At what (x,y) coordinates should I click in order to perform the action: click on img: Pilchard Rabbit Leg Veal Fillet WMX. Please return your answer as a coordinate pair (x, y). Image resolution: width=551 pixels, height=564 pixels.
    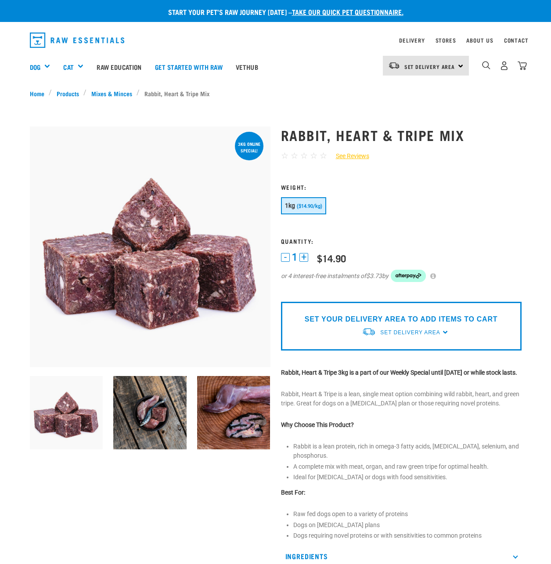
    Looking at the image, I should click on (150, 413).